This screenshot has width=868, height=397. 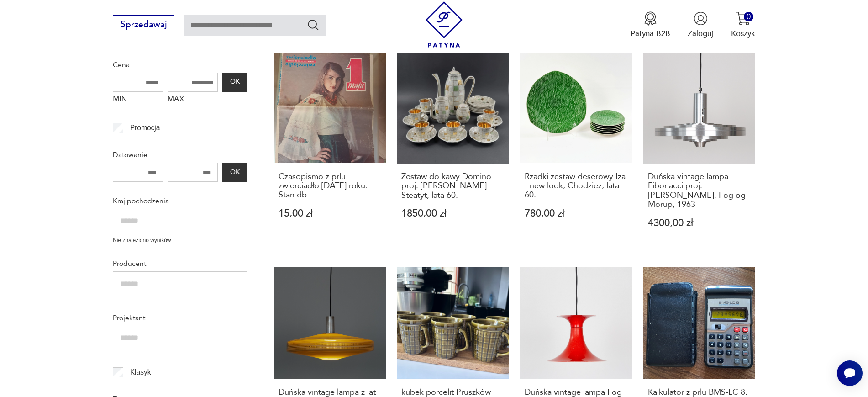 What do you see at coordinates (699, 150) in the screenshot?
I see `a: Duńska vintage lampa Fibonacci proj. Sophus Frandsen, Fog og Morup, 1963Duńska vintage lampa Fibo...` at bounding box center [699, 150].